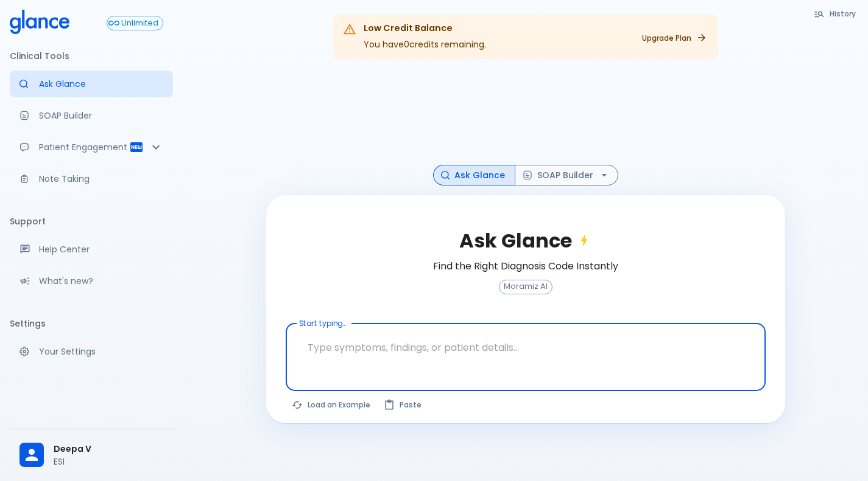 This screenshot has height=481, width=868. What do you see at coordinates (425, 29) in the screenshot?
I see `div: Low Credit Balance` at bounding box center [425, 29].